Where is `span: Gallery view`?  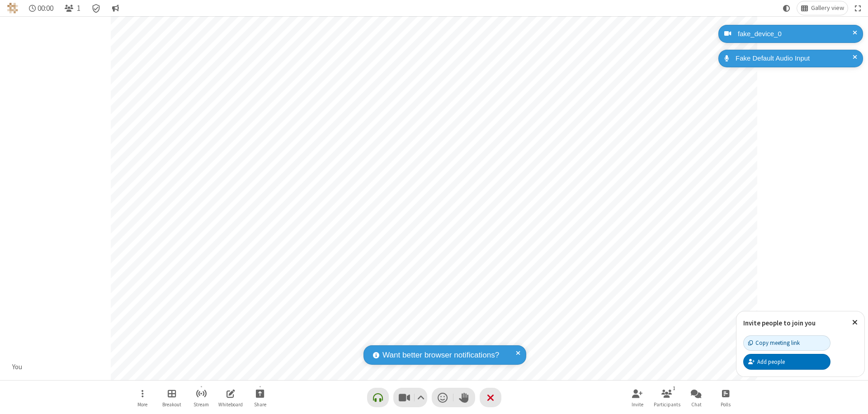 span: Gallery view is located at coordinates (827, 8).